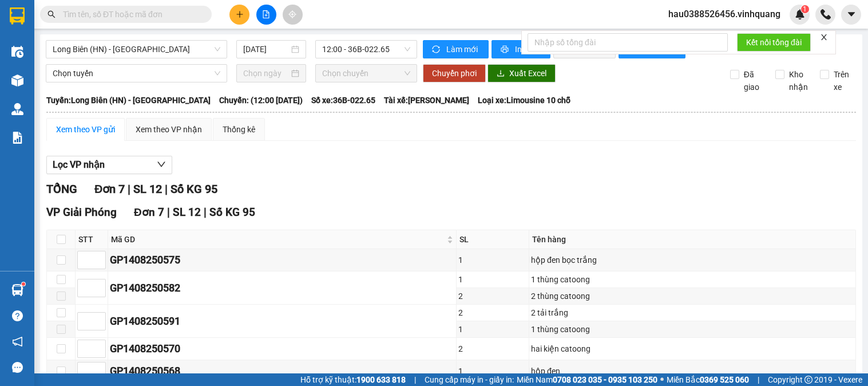  What do you see at coordinates (277, 239) in the screenshot?
I see `span: Mã GD` at bounding box center [277, 239].